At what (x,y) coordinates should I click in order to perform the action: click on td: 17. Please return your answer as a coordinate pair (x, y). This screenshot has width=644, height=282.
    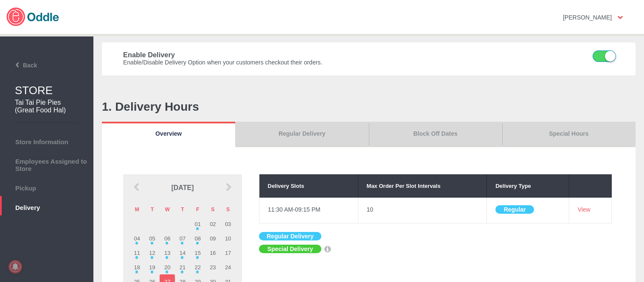
    Looking at the image, I should click on (228, 253).